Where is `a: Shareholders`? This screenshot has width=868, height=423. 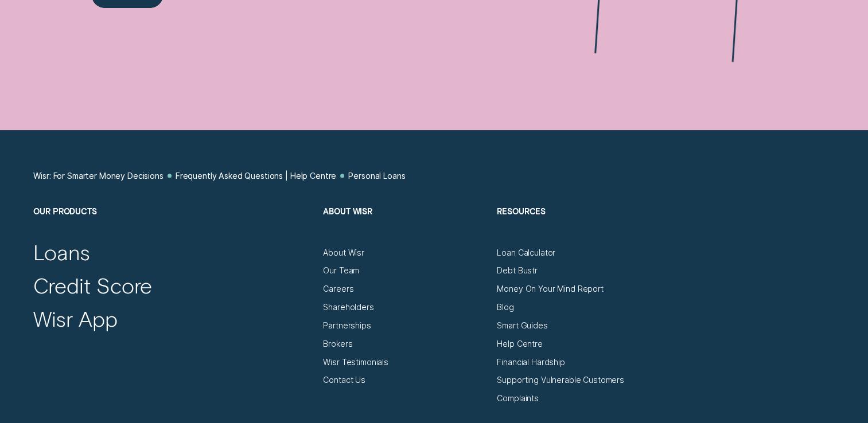
a: Shareholders is located at coordinates (348, 308).